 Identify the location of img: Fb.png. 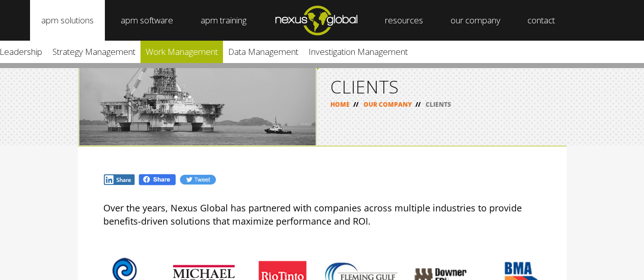
(157, 179).